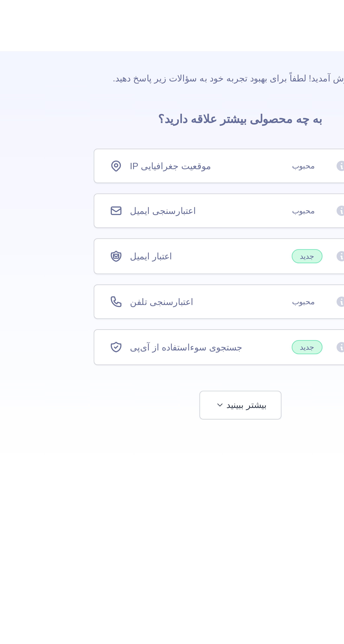 This screenshot has width=344, height=644. I want to click on font: موقعیت جغرافیایی IP, so click(153, 46).